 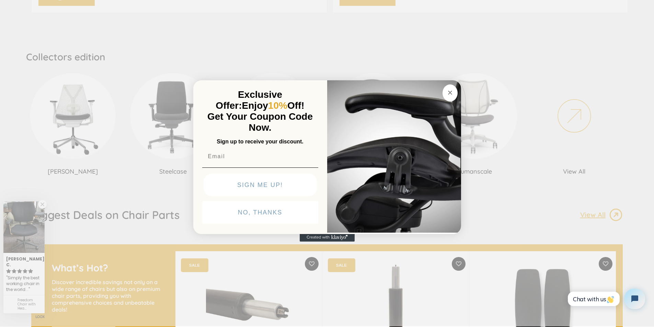 What do you see at coordinates (260, 185) in the screenshot?
I see `button: SIGN ME UP!` at bounding box center [260, 185].